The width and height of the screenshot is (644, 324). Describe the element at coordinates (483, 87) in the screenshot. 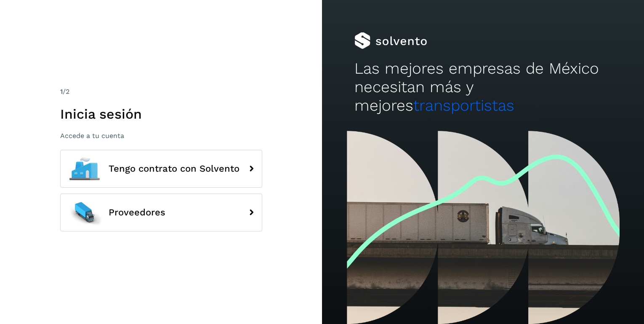

I see `h2: Las mejores empresas de México necesitan más y mejores` at that location.